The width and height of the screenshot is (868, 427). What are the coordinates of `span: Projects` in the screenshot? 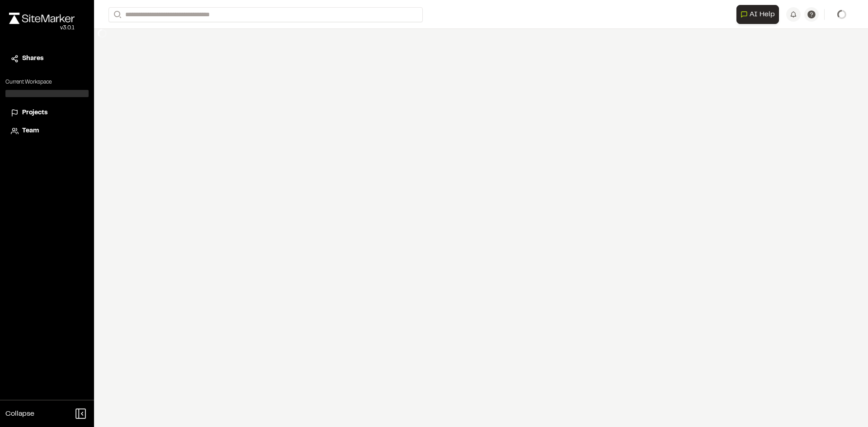 It's located at (35, 113).